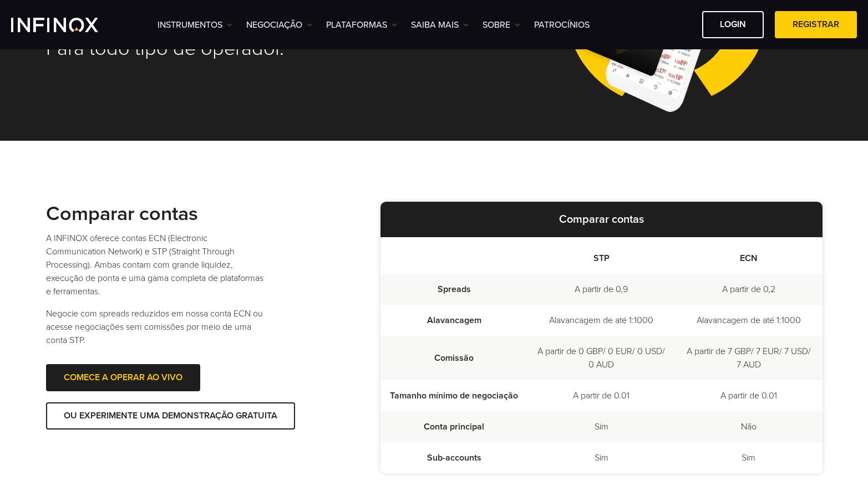  What do you see at coordinates (502, 25) in the screenshot?
I see `a: SOBRE` at bounding box center [502, 25].